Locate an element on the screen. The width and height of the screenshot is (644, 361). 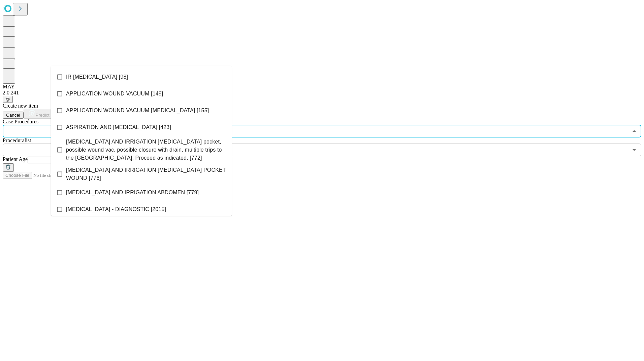
button: Predict is located at coordinates (39, 114).